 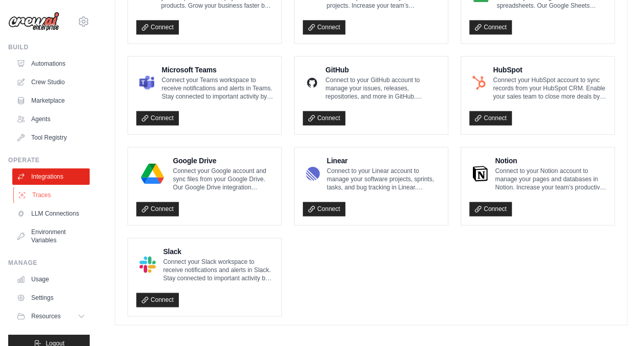 What do you see at coordinates (384, 161) in the screenshot?
I see `h4: Linear` at bounding box center [384, 161].